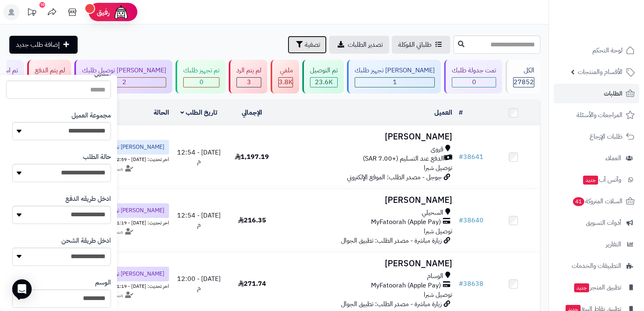 The width and height of the screenshot is (644, 311). Describe the element at coordinates (471, 220) in the screenshot. I see `a: #38640` at that location.